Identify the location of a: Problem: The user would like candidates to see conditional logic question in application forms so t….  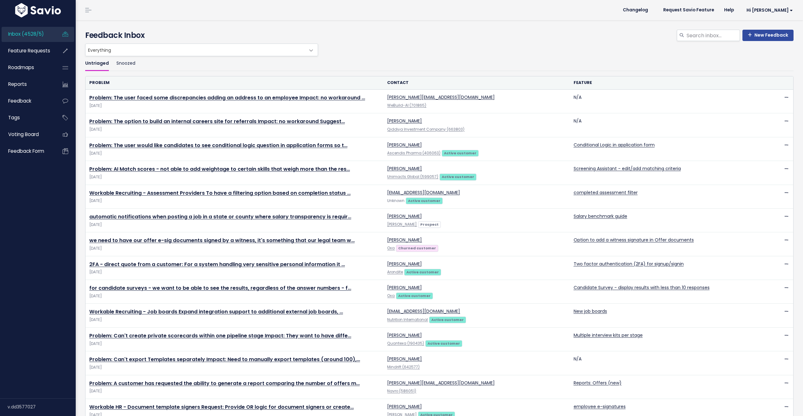
(218, 145).